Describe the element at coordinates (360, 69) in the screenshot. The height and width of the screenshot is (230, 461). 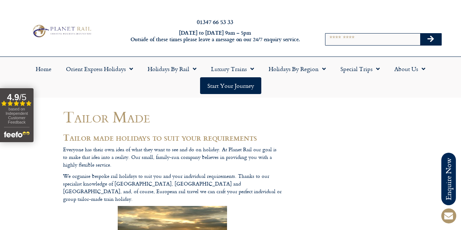
I see `a: Special Trips` at that location.